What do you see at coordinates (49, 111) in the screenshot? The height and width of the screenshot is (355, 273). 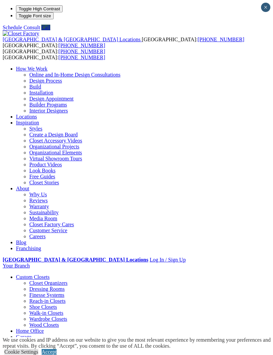 I see `a: Interior Designers` at bounding box center [49, 111].